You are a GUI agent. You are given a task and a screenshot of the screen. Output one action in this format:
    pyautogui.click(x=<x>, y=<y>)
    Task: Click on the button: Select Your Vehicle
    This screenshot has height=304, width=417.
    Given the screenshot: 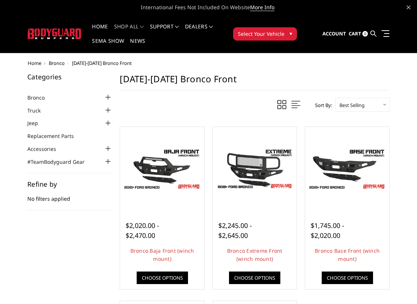 What is the action you would take?
    pyautogui.click(x=265, y=34)
    